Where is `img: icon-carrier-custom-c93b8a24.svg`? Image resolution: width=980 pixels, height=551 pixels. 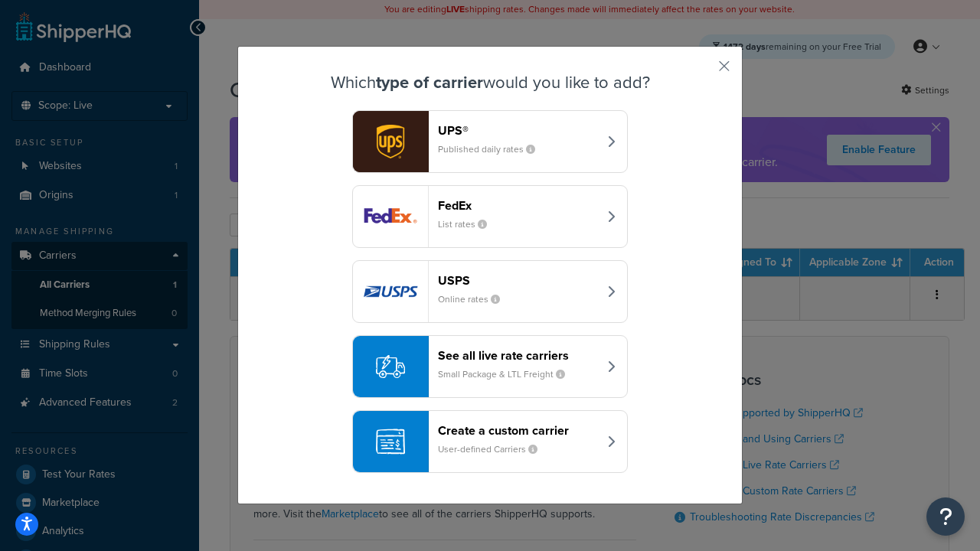 img: icon-carrier-custom-c93b8a24.svg is located at coordinates (390, 441).